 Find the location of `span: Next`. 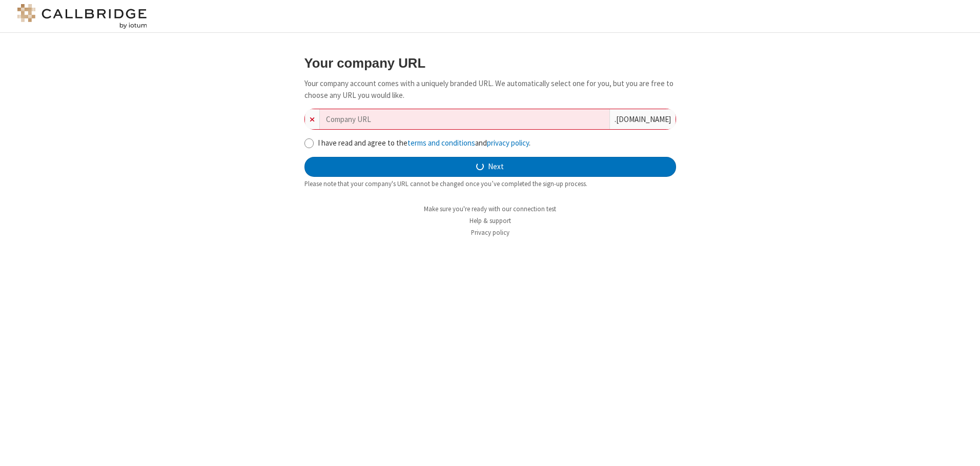

span: Next is located at coordinates (496, 166).